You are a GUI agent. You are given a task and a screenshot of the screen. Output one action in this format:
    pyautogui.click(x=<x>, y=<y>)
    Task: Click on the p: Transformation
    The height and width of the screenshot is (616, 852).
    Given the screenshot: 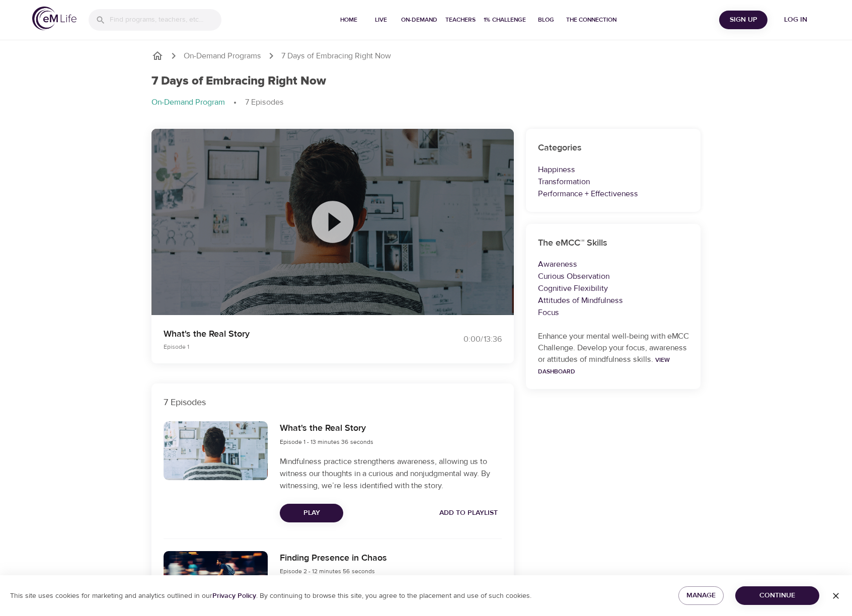 What is the action you would take?
    pyautogui.click(x=613, y=181)
    